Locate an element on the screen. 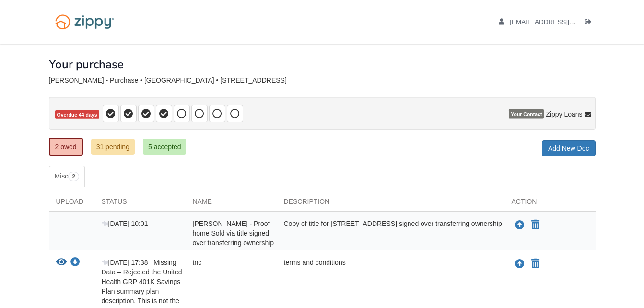 Image resolution: width=644 pixels, height=308 pixels. div: Action is located at coordinates (550, 204).